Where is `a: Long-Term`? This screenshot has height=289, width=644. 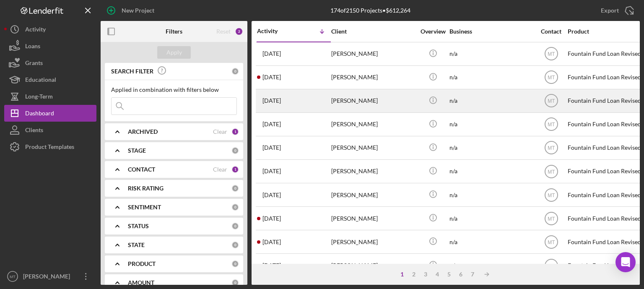 a: Long-Term is located at coordinates (50, 97).